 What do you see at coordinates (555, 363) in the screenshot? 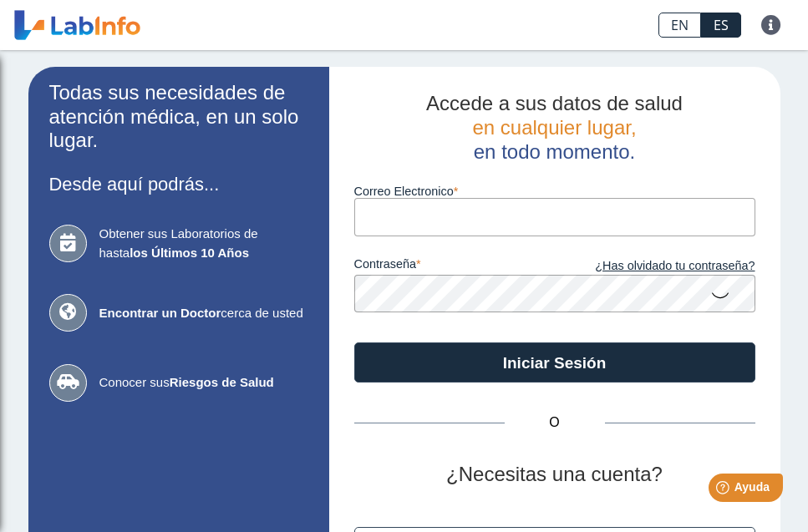
I see `button: Iniciar Sesión` at bounding box center [555, 363].